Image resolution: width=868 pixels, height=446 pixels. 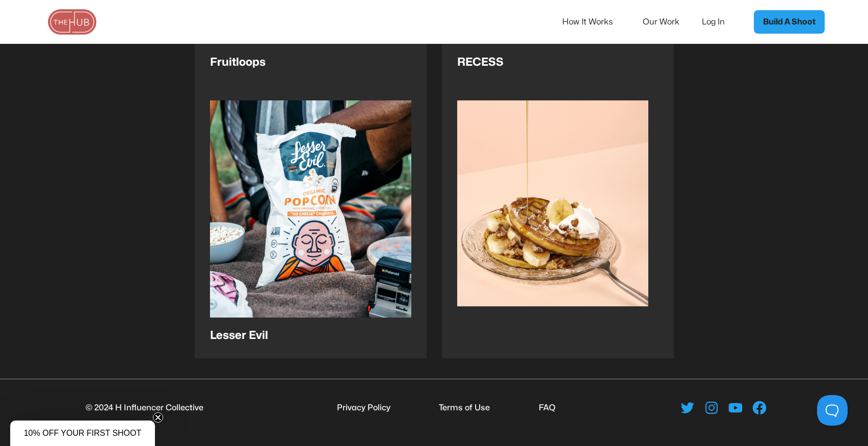 I want to click on h4: Lesser Evil, so click(x=310, y=335).